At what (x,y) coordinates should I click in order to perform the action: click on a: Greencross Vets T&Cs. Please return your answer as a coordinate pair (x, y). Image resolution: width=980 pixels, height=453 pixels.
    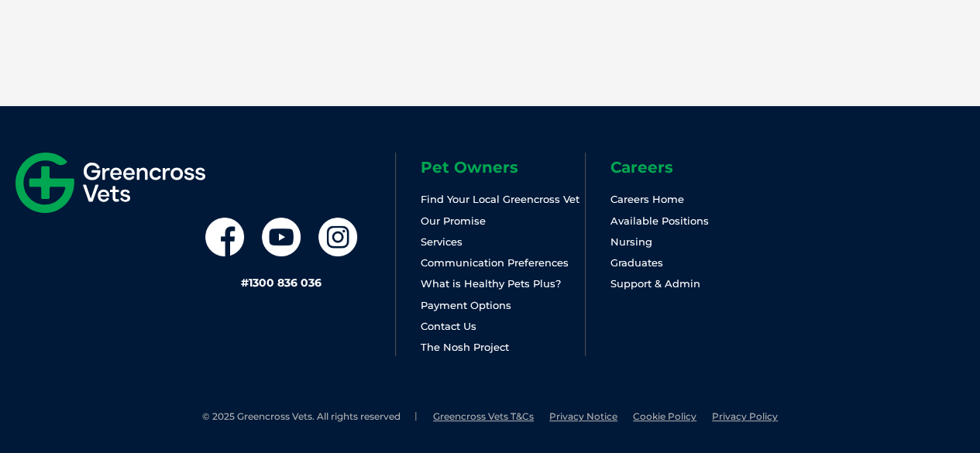
    Looking at the image, I should click on (484, 416).